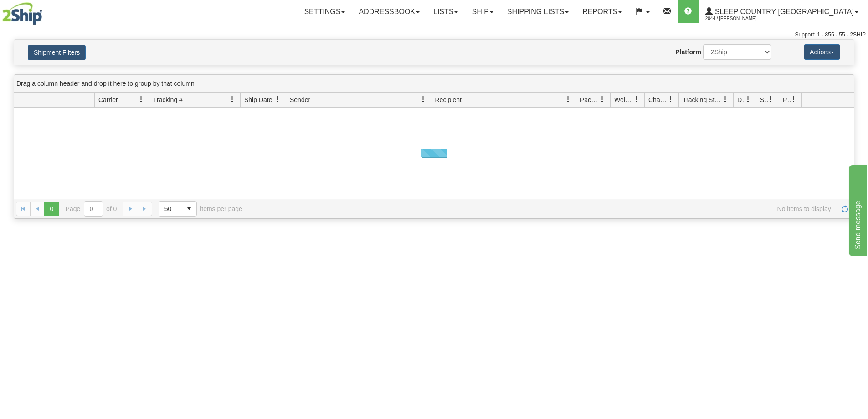  What do you see at coordinates (108, 100) in the screenshot?
I see `span: Carrier` at bounding box center [108, 100].